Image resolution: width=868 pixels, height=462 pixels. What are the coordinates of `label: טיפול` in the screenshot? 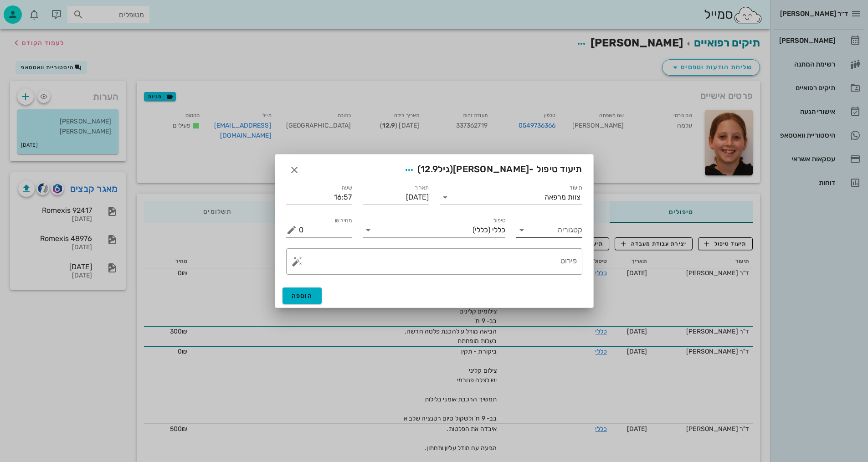 It's located at (499, 220).